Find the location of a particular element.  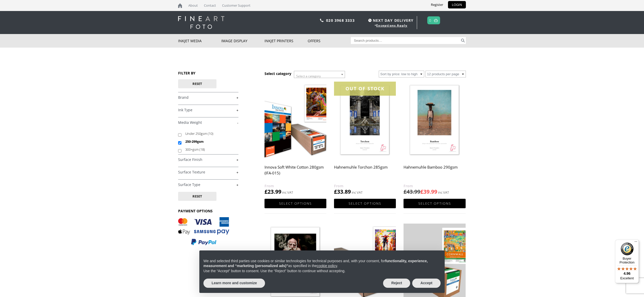

a: OUT OF STOCK Hahnemuhle Torchon 285gsm £33.89 is located at coordinates (365, 138).